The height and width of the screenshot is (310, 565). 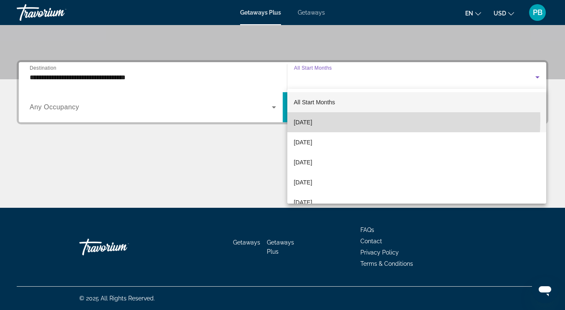 I want to click on span: All Start Months, so click(x=314, y=102).